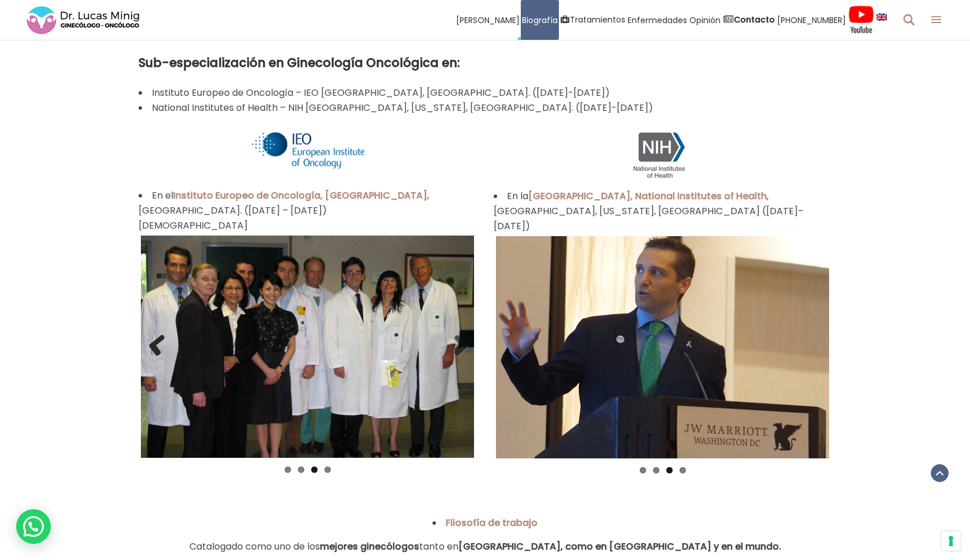  I want to click on span: Opinión, so click(705, 20).